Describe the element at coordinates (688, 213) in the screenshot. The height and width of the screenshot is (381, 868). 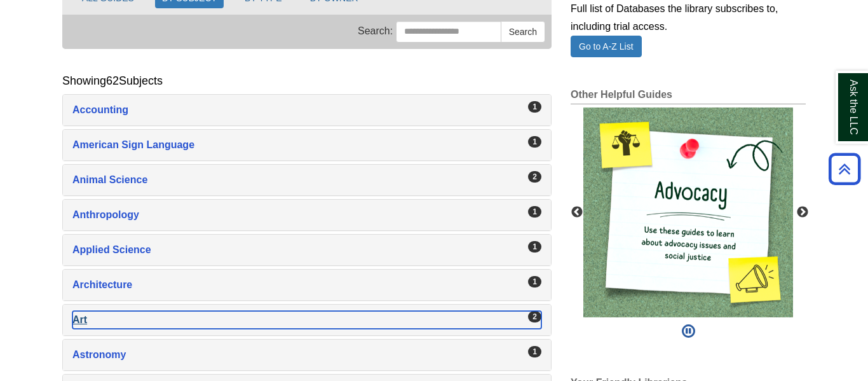
I see `img: This image links to a collection of guides about advocacy and social justice` at that location.